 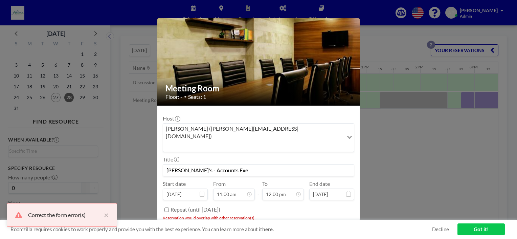 What do you see at coordinates (221, 229) in the screenshot?
I see `span: Roomzilla requires cookies to work properly and provide you with the best experience. You can lea...` at bounding box center [221, 229].